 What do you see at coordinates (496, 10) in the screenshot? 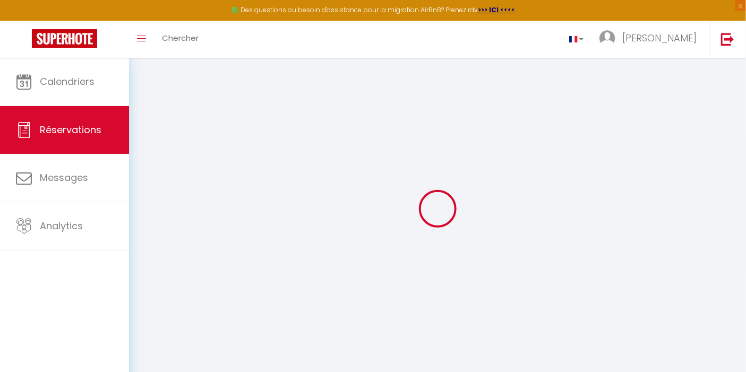
I see `strong: >>> ICI <<<<` at bounding box center [496, 10].